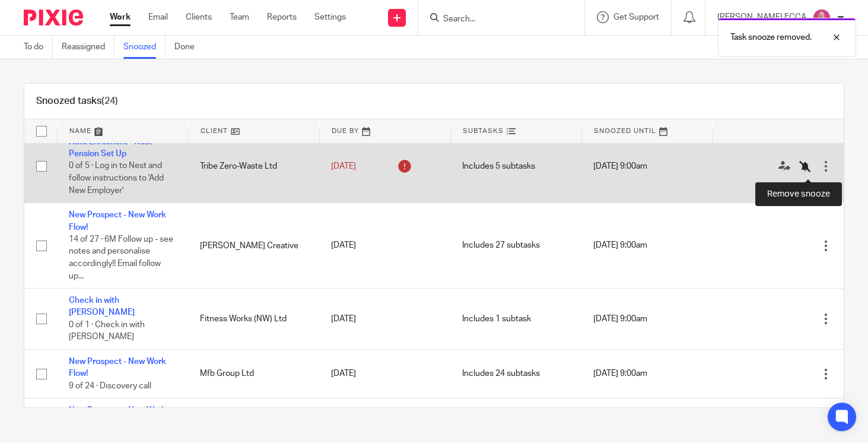  What do you see at coordinates (144, 47) in the screenshot?
I see `a: Snoozed` at bounding box center [144, 47].